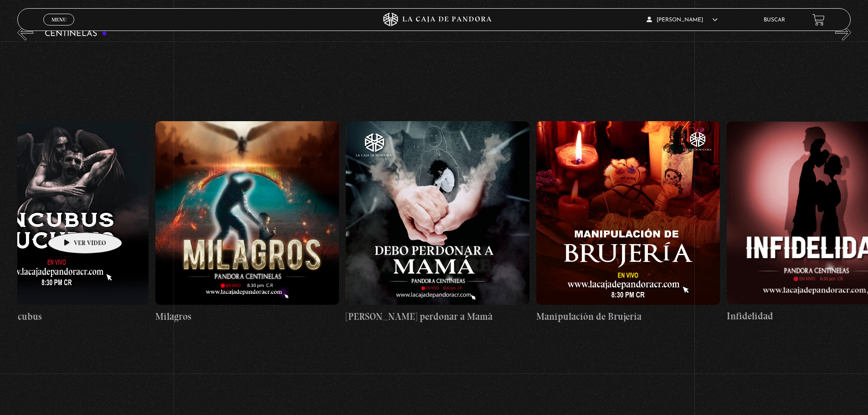  What do you see at coordinates (247, 317) in the screenshot?
I see `h4: Milagros` at bounding box center [247, 317].